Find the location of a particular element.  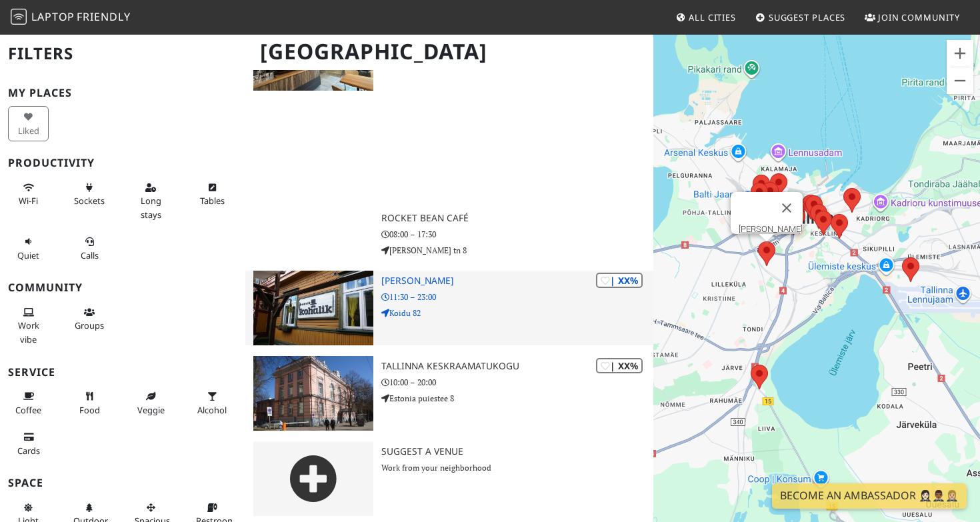

p: Koidu 82 is located at coordinates (517, 313).